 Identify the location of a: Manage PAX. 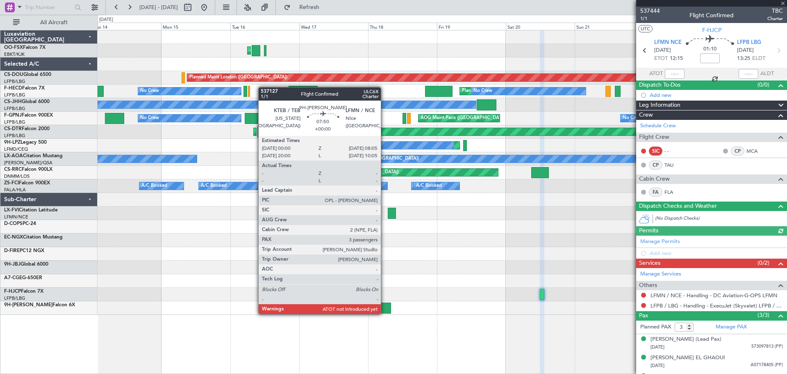
(731, 327).